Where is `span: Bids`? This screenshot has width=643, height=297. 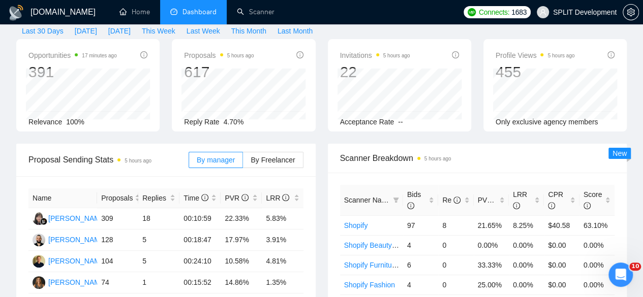 span: Bids is located at coordinates (414, 200).